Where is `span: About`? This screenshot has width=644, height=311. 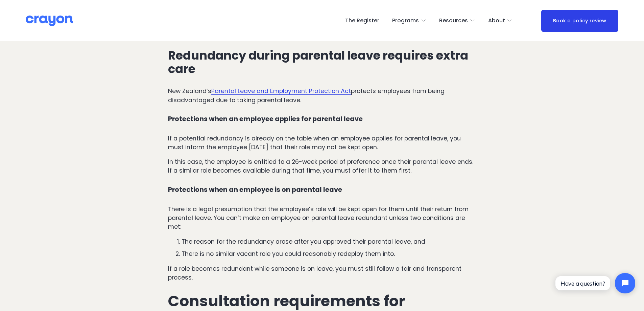
span: About is located at coordinates (497, 21).